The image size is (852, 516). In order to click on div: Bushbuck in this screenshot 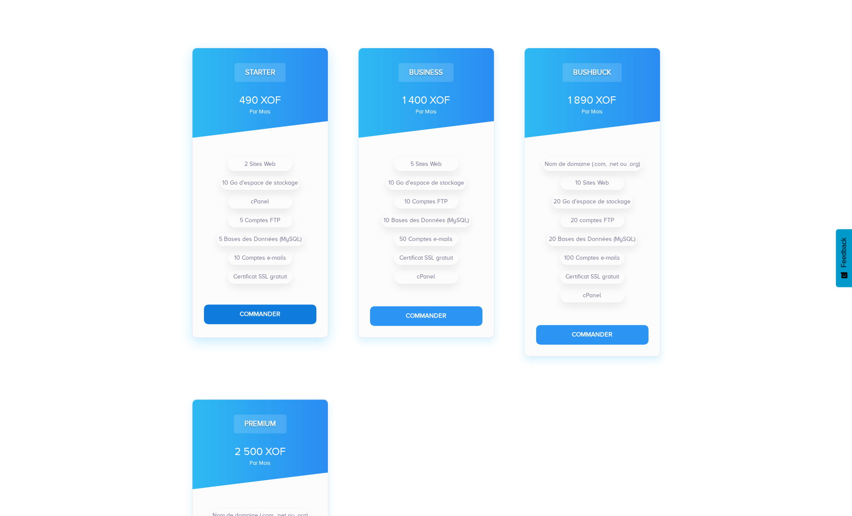, I will do `click(592, 72)`.